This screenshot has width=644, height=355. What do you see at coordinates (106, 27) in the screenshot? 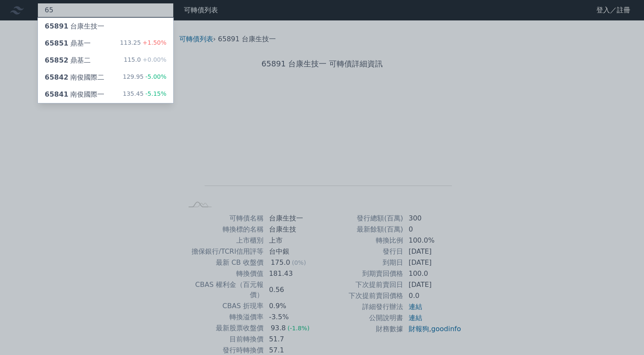
I see `a: 65891台康生技一` at bounding box center [106, 27].